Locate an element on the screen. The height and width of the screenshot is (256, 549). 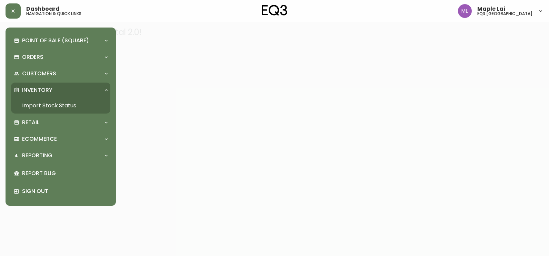
p: Retail is located at coordinates (31, 123).